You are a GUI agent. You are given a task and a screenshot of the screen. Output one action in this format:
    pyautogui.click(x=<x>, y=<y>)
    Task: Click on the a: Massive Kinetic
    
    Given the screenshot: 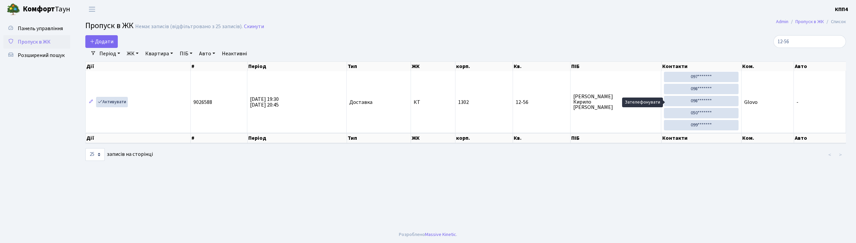 What is the action you would take?
    pyautogui.click(x=440, y=234)
    